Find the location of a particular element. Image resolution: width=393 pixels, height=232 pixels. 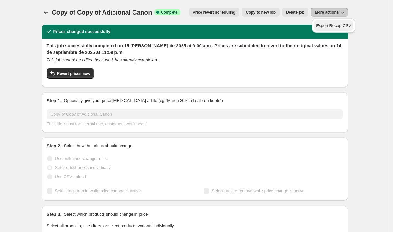

span: Export Recap CSV is located at coordinates (333, 25).